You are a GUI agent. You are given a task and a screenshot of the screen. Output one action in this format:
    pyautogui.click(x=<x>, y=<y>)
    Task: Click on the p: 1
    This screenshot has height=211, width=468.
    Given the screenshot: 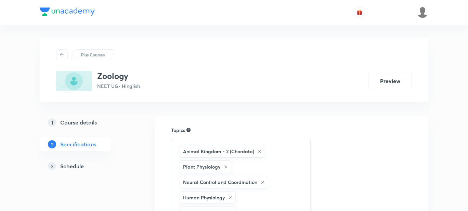 What is the action you would take?
    pyautogui.click(x=52, y=123)
    